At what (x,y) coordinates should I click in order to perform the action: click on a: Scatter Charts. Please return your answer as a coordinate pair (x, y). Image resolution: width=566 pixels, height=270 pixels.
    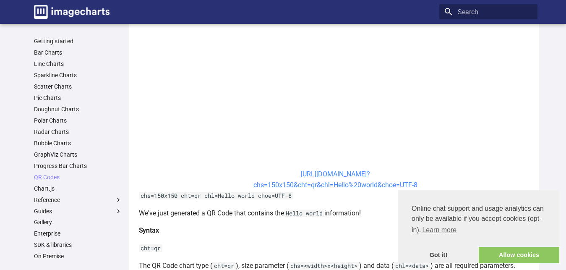
    Looking at the image, I should click on (78, 86).